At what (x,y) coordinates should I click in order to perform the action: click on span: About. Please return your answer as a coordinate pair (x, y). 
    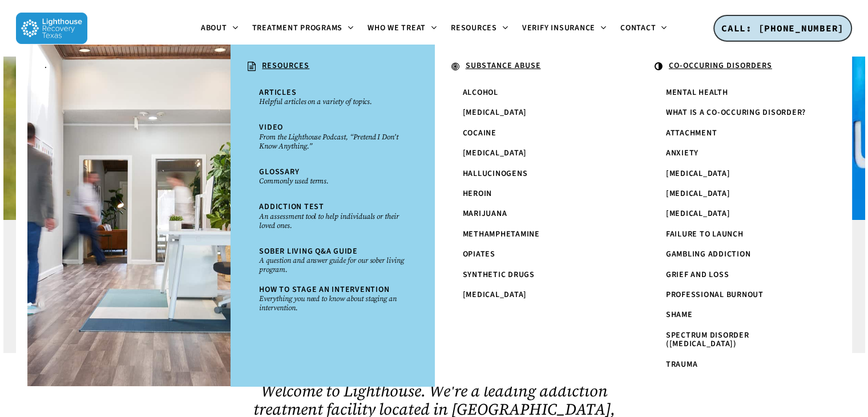
    Looking at the image, I should click on (214, 28).